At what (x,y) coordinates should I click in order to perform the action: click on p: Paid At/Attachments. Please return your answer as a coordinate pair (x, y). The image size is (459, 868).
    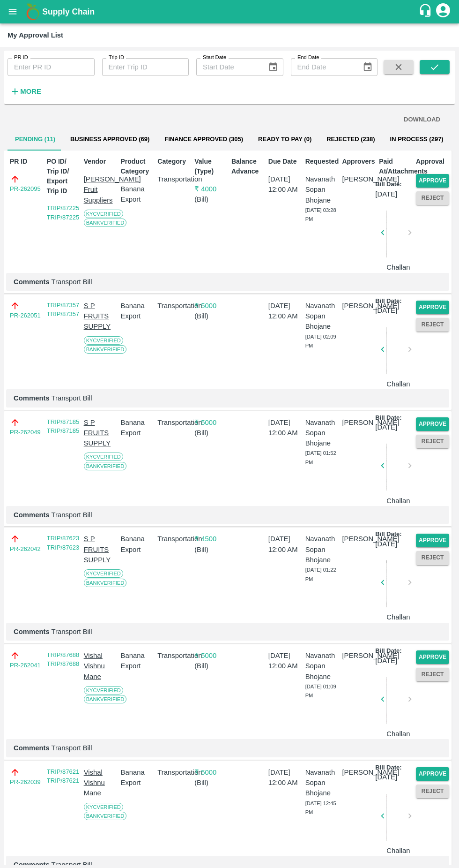
    Looking at the image, I should click on (395, 166).